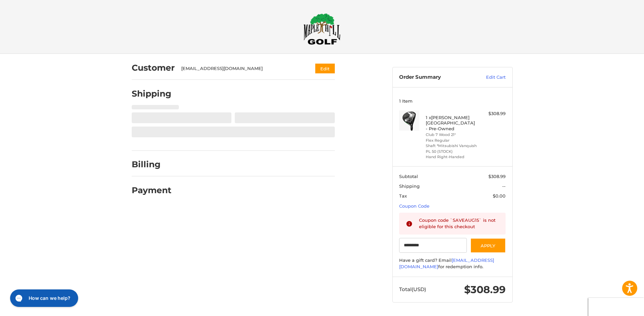 The width and height of the screenshot is (644, 316). I want to click on img: Maple Hill Golf, so click(322, 29).